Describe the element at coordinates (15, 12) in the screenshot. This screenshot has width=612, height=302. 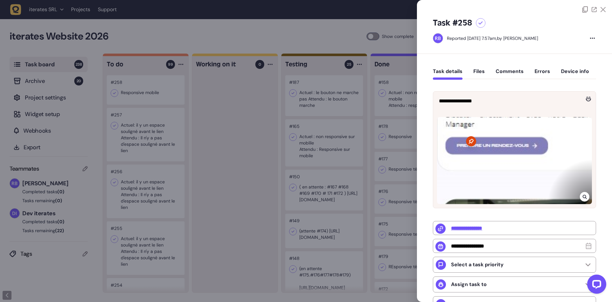
I see `button: Open LiveChat chat widget` at that location.